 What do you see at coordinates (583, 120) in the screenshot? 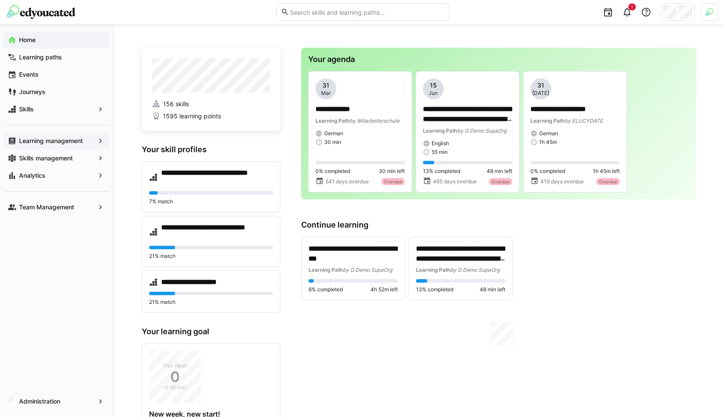
I see `span: by ELUCYDATE` at bounding box center [583, 120].